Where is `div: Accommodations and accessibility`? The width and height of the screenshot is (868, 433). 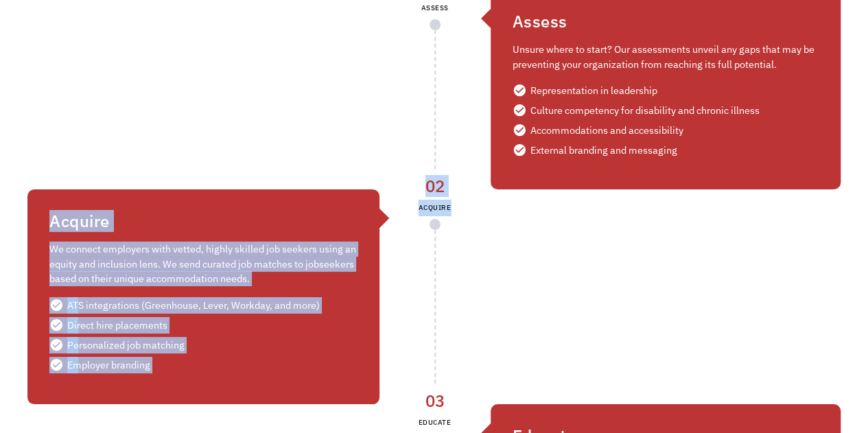
div: Accommodations and accessibility is located at coordinates (606, 130).